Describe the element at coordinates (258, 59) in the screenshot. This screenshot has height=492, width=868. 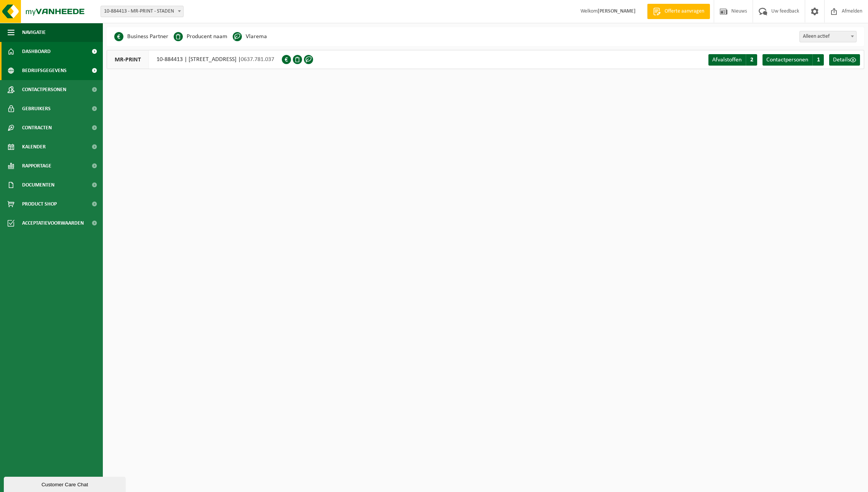
I see `span: 0637.781.037` at that location.